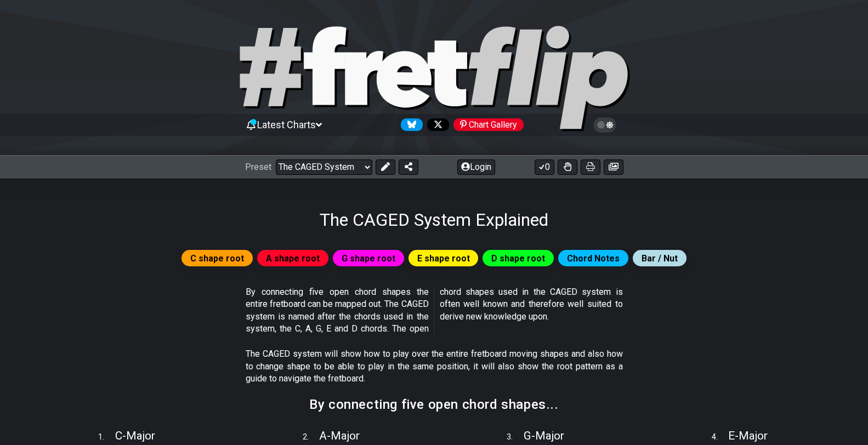 Image resolution: width=868 pixels, height=445 pixels. What do you see at coordinates (339, 436) in the screenshot?
I see `span: A - Major` at bounding box center [339, 436].